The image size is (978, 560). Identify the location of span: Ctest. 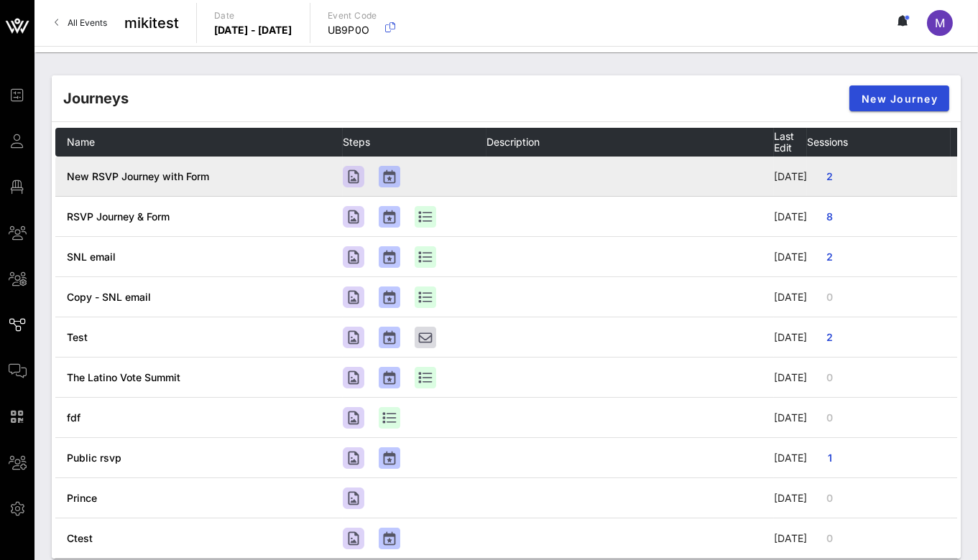
(80, 538).